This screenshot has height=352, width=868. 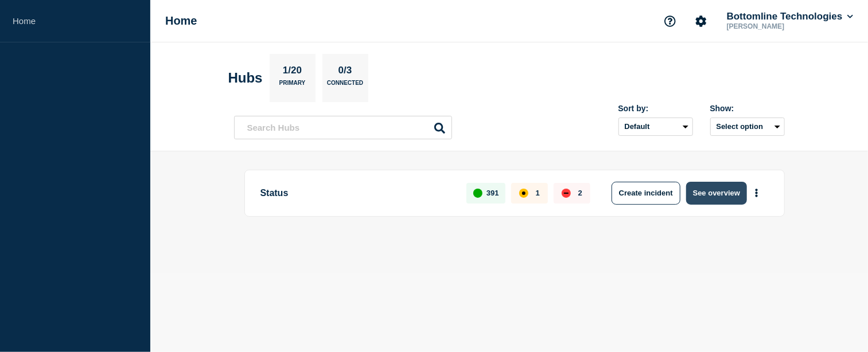 What do you see at coordinates (748, 109) in the screenshot?
I see `div: Show:` at bounding box center [748, 109].